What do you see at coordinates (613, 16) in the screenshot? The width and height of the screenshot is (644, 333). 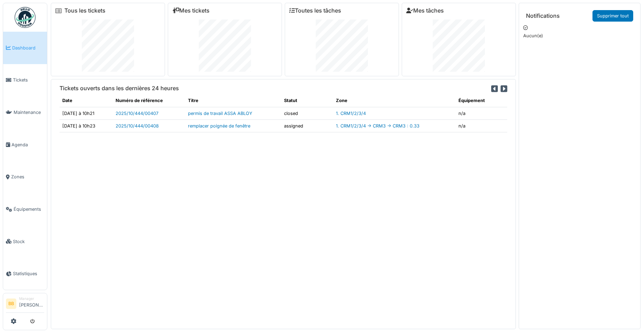 I see `a: Supprimer tout` at bounding box center [613, 16].